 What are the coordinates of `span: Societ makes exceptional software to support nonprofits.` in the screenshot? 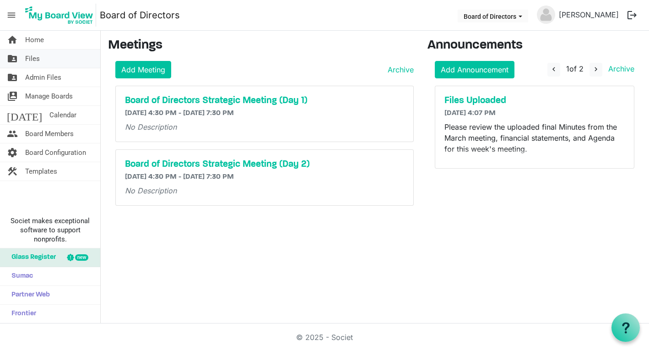 It's located at (50, 230).